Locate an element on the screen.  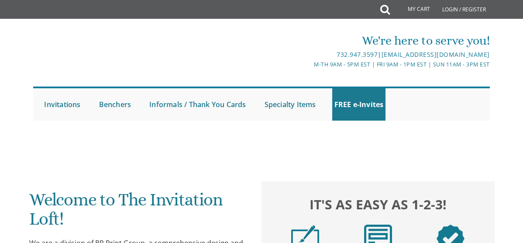
div: We're here to serve you! is located at coordinates (338, 41).